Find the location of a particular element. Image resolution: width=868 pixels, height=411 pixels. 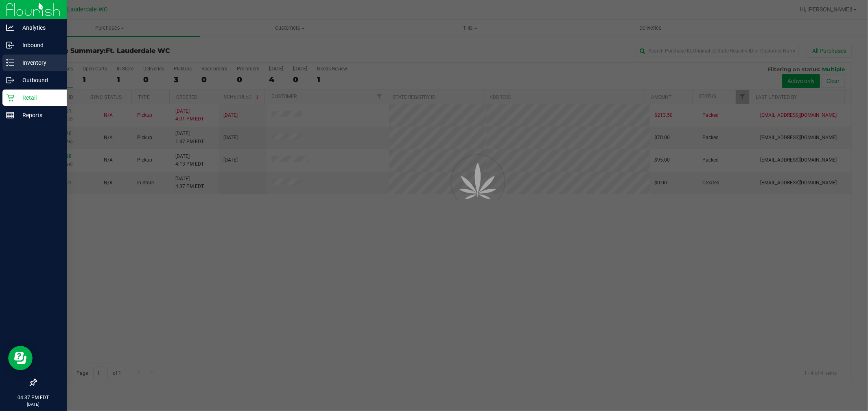

inline-svg: Inventory is located at coordinates (10, 63).